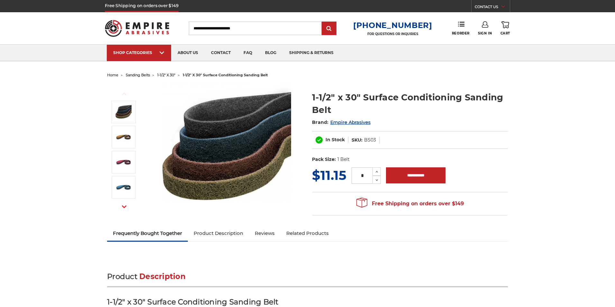 This screenshot has width=615, height=307. I want to click on span: In Stock, so click(335, 140).